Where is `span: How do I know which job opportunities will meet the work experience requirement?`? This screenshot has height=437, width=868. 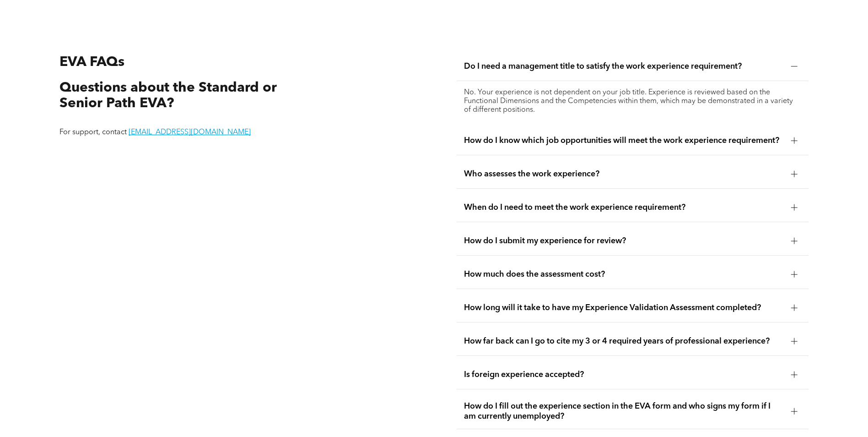 span: How do I know which job opportunities will meet the work experience requirement? is located at coordinates (624, 141).